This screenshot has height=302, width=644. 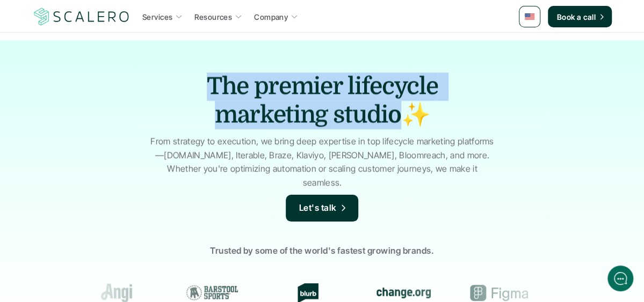 I want to click on a: Book a call, so click(x=579, y=17).